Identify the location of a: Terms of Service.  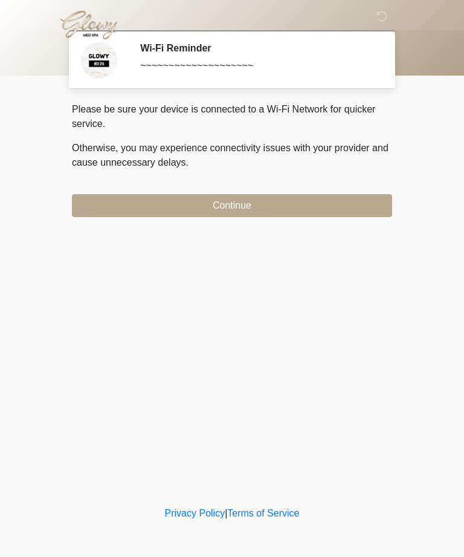
(263, 513).